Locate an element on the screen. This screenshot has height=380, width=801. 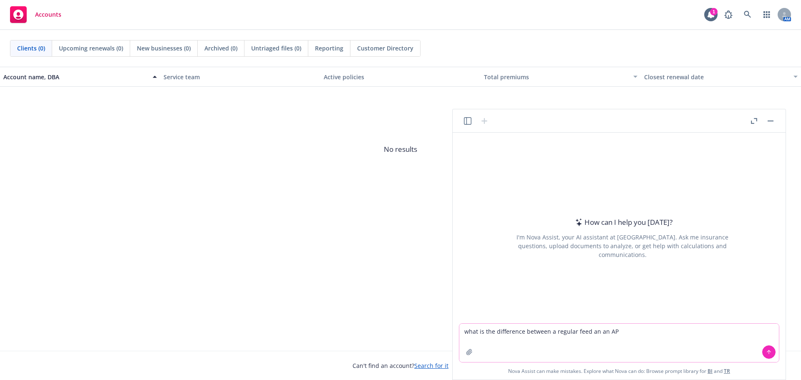
a: Search for it is located at coordinates (431, 366).